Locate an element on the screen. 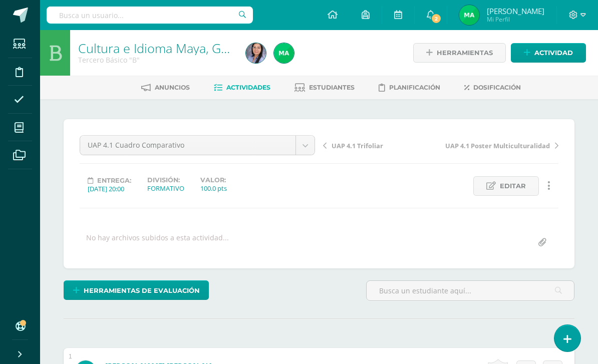  a: Actividades is located at coordinates (242, 88).